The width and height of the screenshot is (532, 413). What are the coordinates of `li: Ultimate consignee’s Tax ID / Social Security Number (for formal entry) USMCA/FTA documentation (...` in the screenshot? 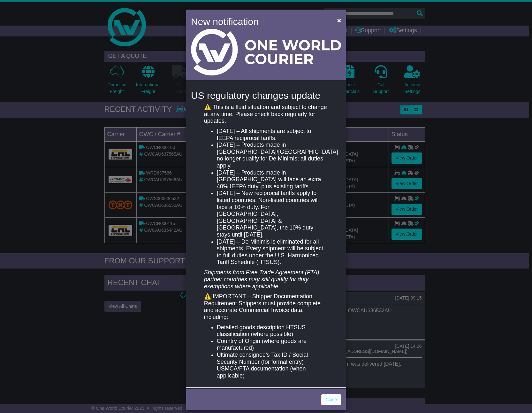 It's located at (272, 365).